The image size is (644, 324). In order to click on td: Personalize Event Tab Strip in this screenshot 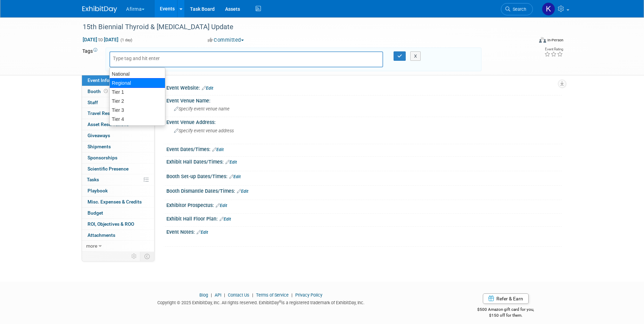, I will do `click(134, 256)`.